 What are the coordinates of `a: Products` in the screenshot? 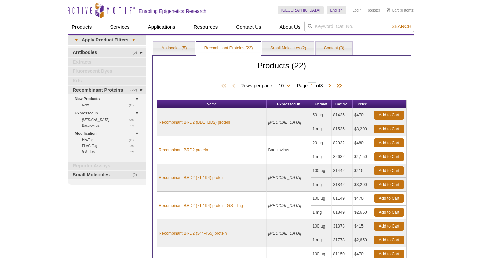 It's located at (82, 27).